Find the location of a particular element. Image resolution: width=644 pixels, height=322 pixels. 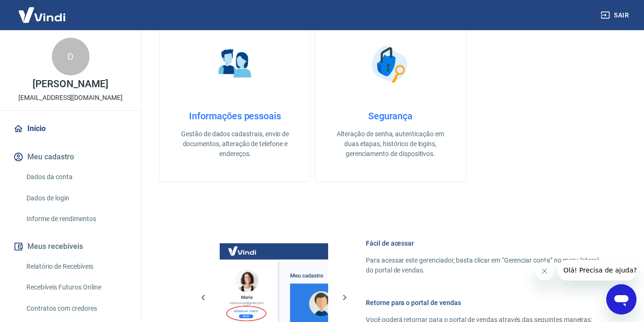

a: Início is located at coordinates (71, 129).